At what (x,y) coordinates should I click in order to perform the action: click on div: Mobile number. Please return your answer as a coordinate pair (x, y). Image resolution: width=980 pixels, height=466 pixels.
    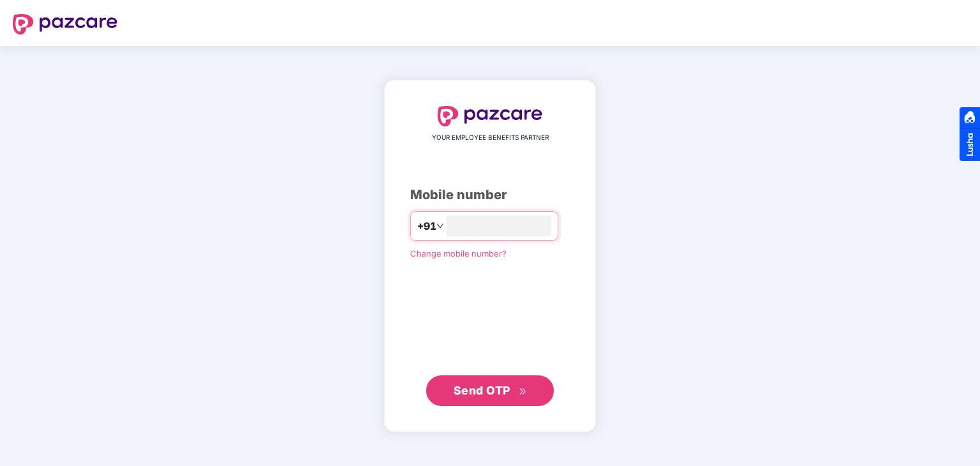
    Looking at the image, I should click on (490, 195).